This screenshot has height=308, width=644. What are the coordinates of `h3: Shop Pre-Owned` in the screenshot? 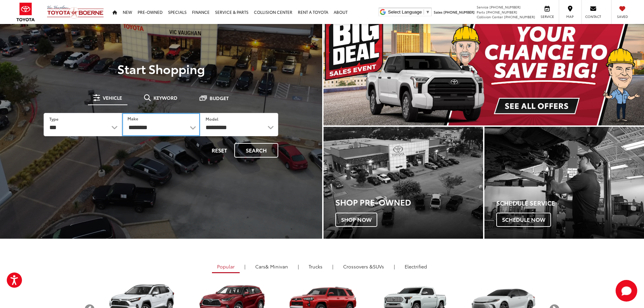 It's located at (409, 202).